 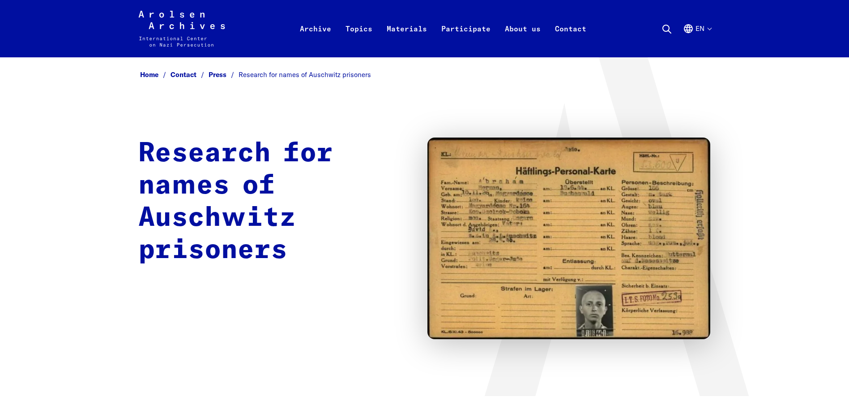 What do you see at coordinates (223, 74) in the screenshot?
I see `a: Press` at bounding box center [223, 74].